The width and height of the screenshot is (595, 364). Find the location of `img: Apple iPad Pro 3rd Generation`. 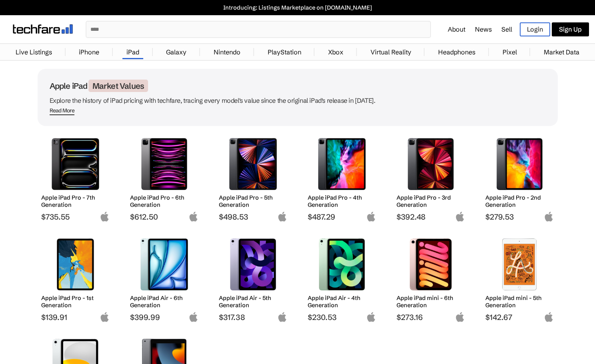

img: Apple iPad Pro 3rd Generation is located at coordinates (431, 164).